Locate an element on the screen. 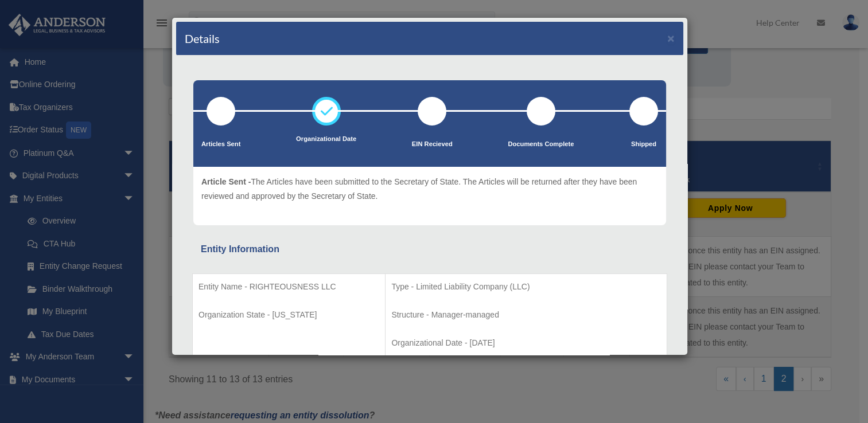 The width and height of the screenshot is (868, 423). p: The Articles have been submitted to the Secretary of State. The Articles will be returned after t... is located at coordinates (430, 189).